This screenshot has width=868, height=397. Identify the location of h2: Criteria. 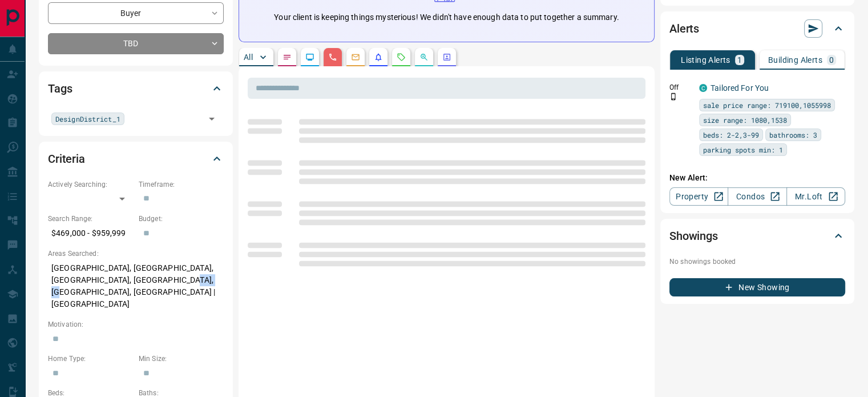
(66, 159).